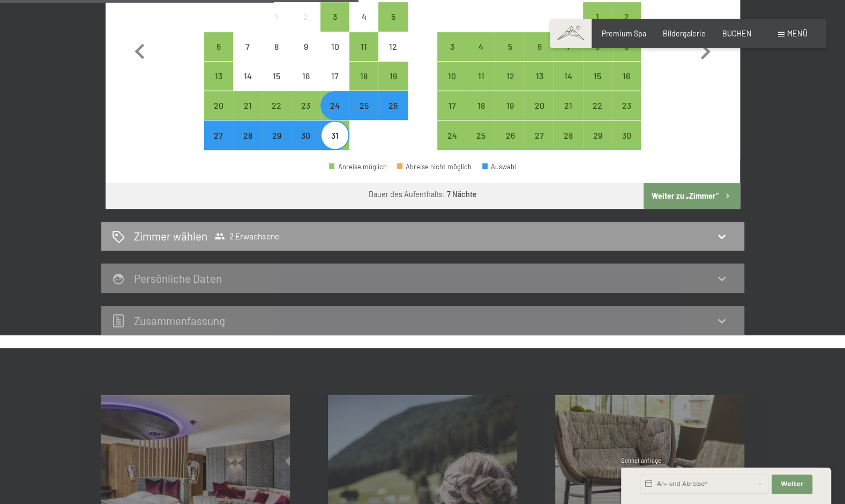  I want to click on div: Thu Nov 06 2025, so click(540, 46).